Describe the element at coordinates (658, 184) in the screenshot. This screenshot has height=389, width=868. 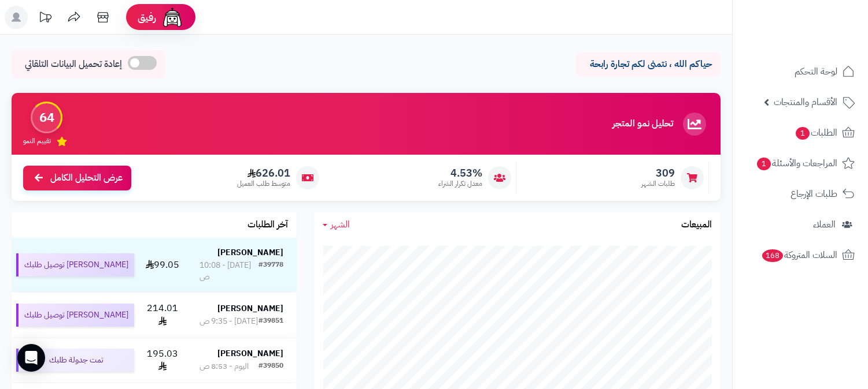
I see `span: طلبات الشهر` at that location.